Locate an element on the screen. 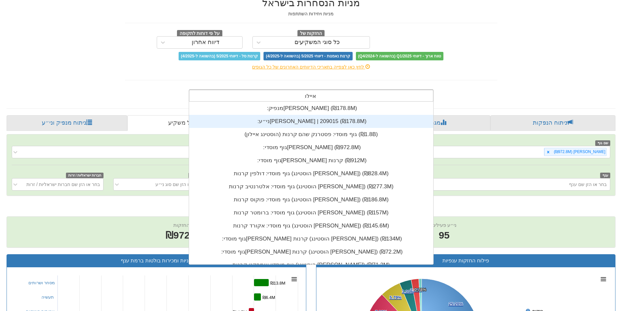 The image size is (622, 311). div: בחר או הזן שם חברות ישראליות / זרות is located at coordinates (63, 185).